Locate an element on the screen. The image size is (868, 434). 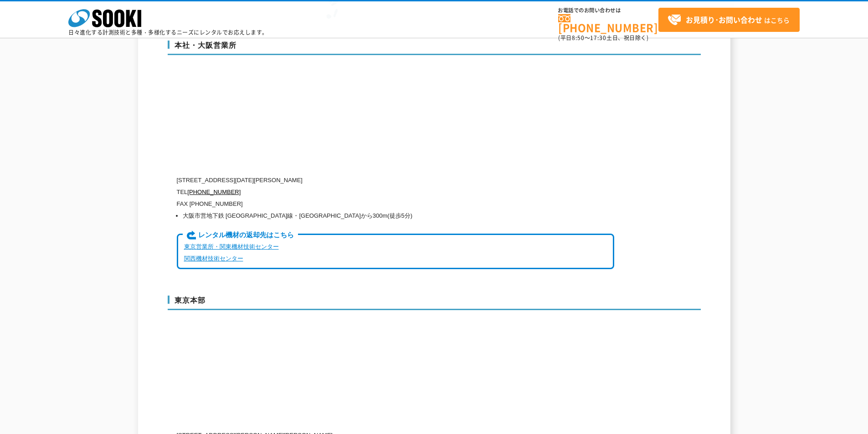
h3: 本社・大阪営業所 is located at coordinates (434, 48).